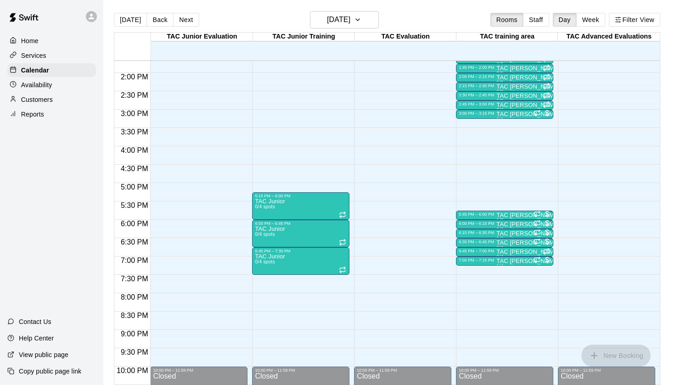 The width and height of the screenshot is (675, 385). I want to click on div: Services, so click(51, 56).